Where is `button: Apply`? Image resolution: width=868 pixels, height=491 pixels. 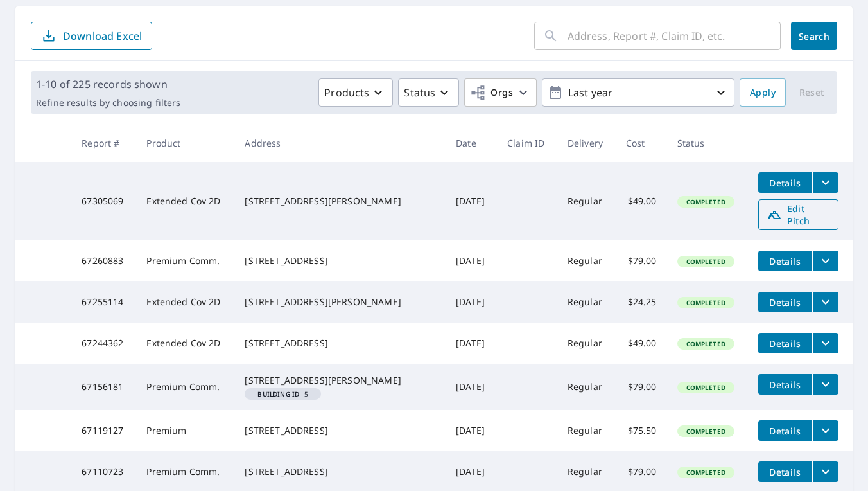
button: Apply is located at coordinates (763, 93).